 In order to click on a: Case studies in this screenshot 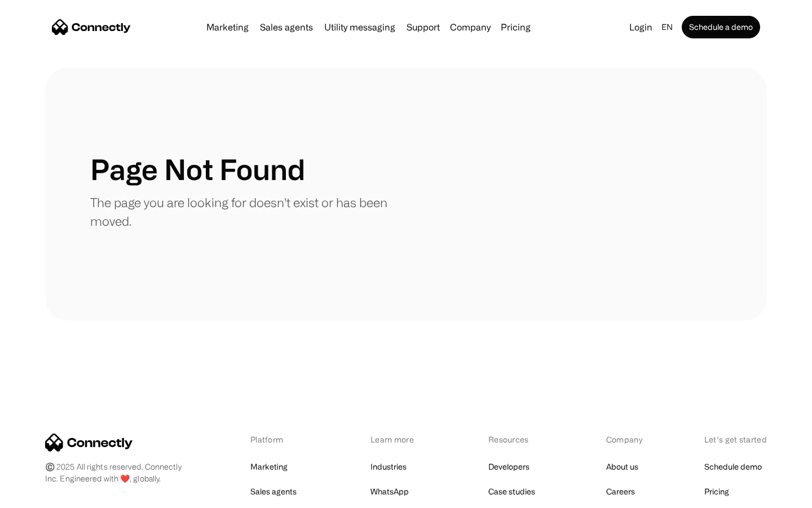, I will do `click(511, 491)`.